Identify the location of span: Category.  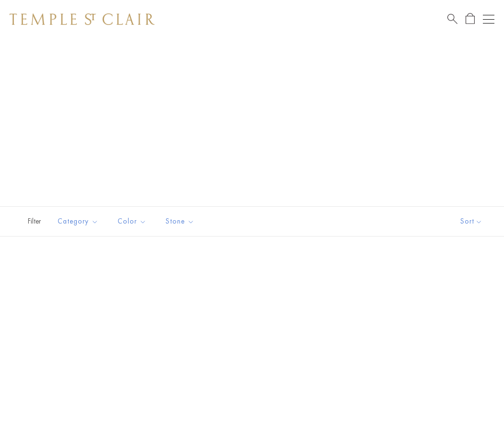
(79, 221).